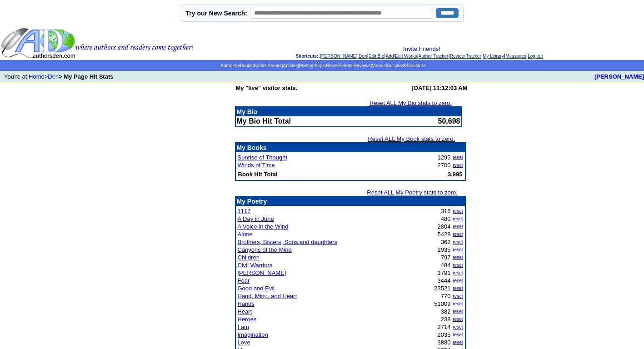 The height and width of the screenshot is (349, 644). I want to click on font: 51009, so click(442, 304).